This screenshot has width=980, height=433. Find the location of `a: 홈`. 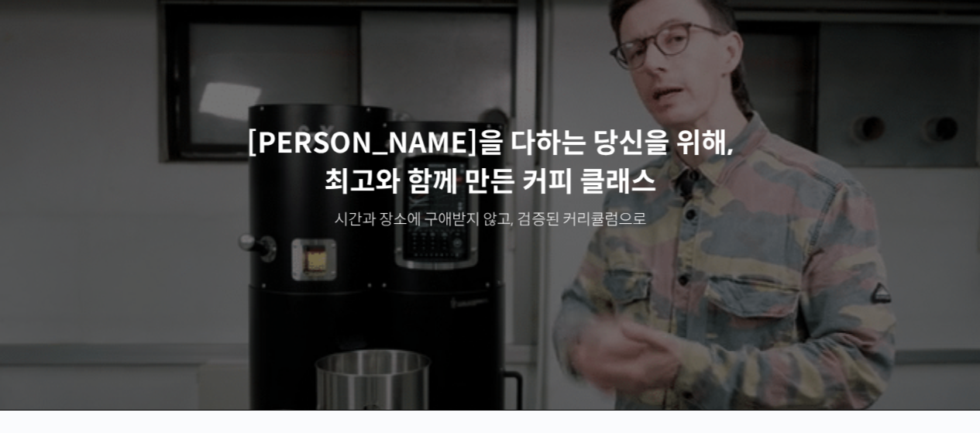

a: 홈 is located at coordinates (53, 324).